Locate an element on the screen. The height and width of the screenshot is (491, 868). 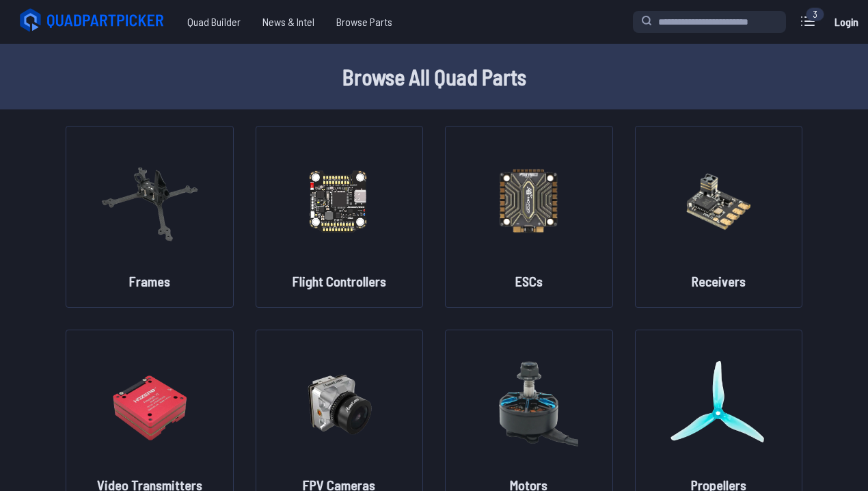
h2: ESCs is located at coordinates (529, 281).